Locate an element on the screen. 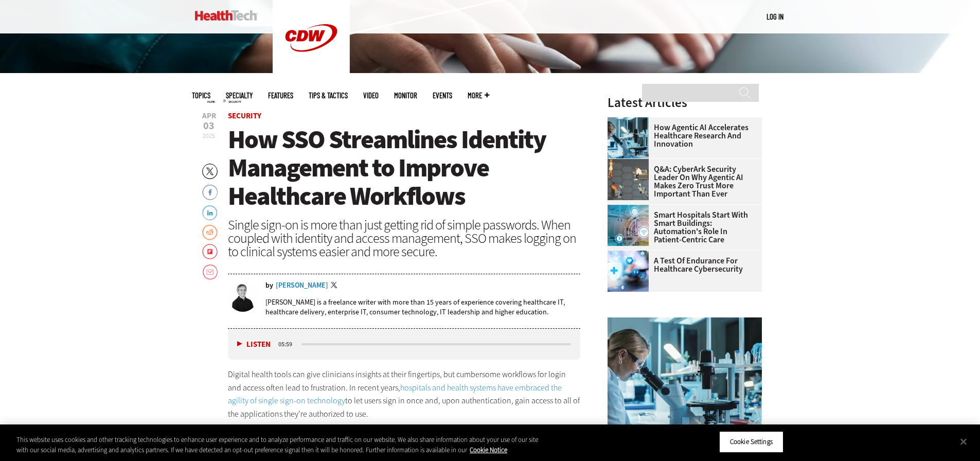  div: duration is located at coordinates (288, 344).